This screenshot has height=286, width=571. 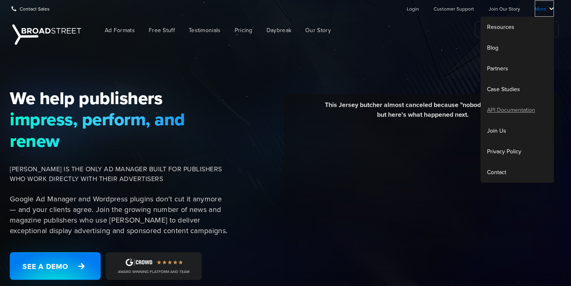 What do you see at coordinates (517, 152) in the screenshot?
I see `a: Privacy Policy` at bounding box center [517, 152].